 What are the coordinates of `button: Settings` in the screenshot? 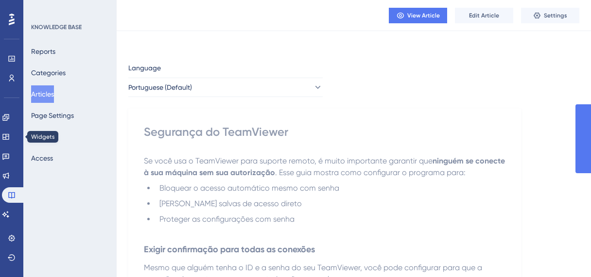 It's located at (550, 16).